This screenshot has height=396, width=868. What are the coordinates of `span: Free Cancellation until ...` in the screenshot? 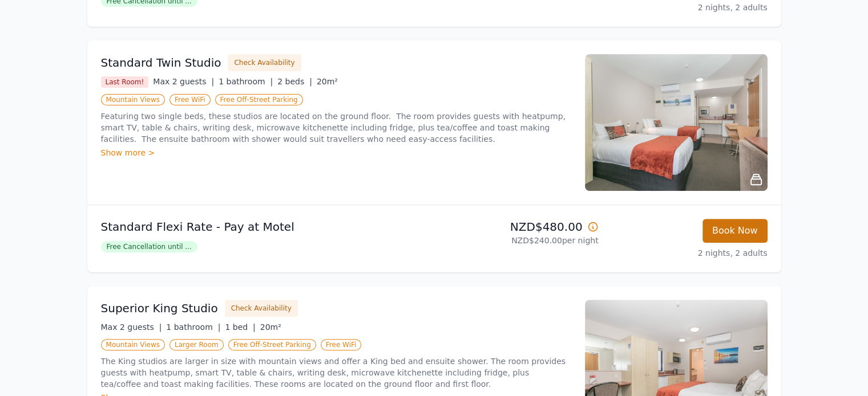 It's located at (149, 246).